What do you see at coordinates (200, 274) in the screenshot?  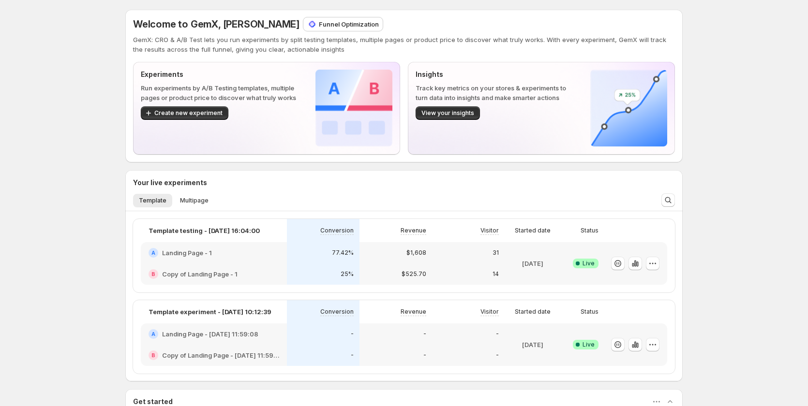 I see `h2: Copy of Landing Page - 1` at bounding box center [200, 274].